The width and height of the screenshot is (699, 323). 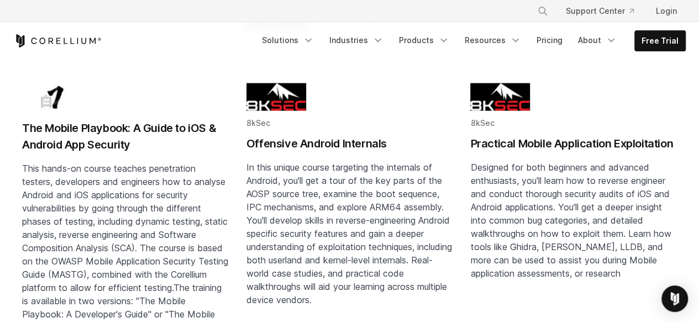 What do you see at coordinates (288, 40) in the screenshot?
I see `a: Solutions` at bounding box center [288, 40].